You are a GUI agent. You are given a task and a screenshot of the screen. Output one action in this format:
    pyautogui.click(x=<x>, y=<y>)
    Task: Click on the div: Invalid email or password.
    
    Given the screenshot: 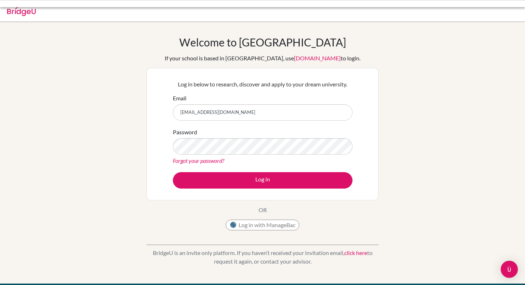 What is the action you would take?
    pyautogui.click(x=209, y=10)
    